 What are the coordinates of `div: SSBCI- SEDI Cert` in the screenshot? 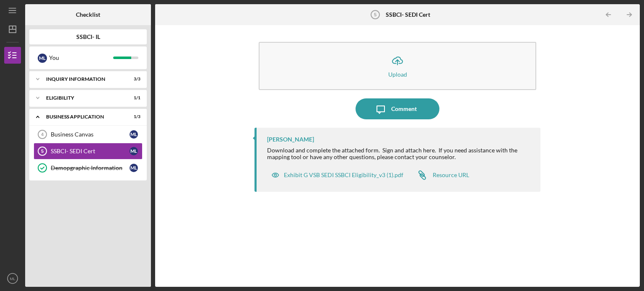 It's located at (90, 151).